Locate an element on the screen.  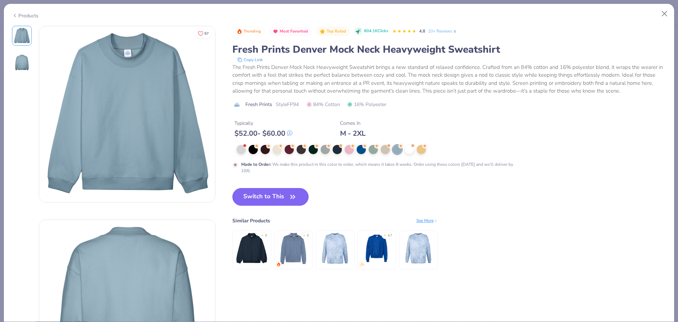
img: trending.gif is located at coordinates (279, 264).